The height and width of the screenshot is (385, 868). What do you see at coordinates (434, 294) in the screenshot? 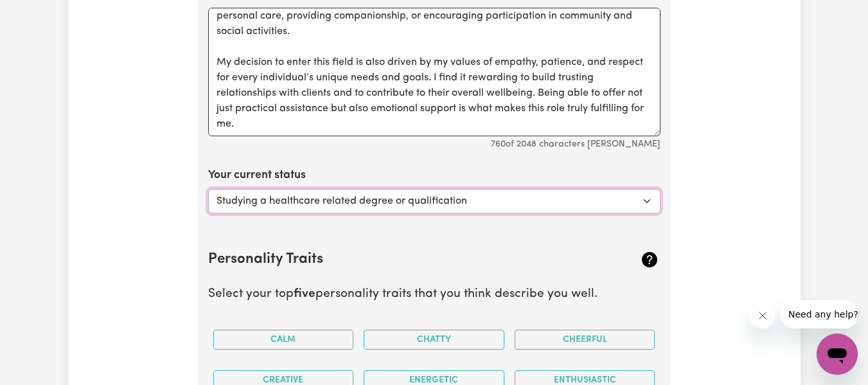
I see `p: Select your top personality traits that you think describe you well.` at bounding box center [434, 294].